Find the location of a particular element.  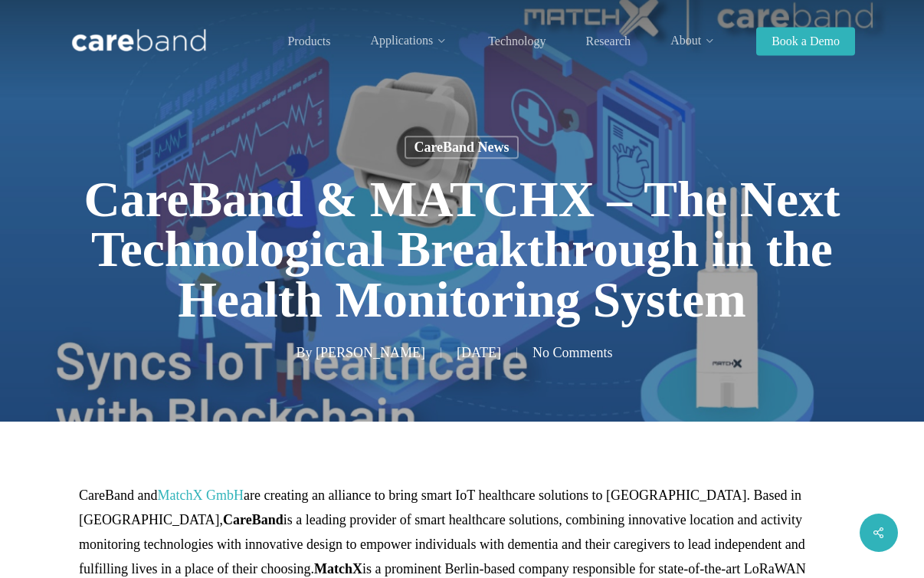

span: Applications is located at coordinates (402, 40).